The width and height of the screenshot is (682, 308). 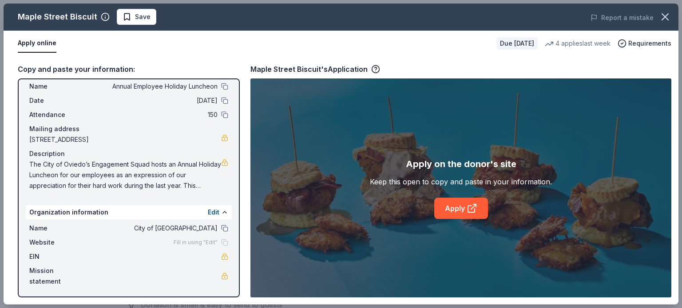 What do you see at coordinates (129, 129) in the screenshot?
I see `div: Mailing address` at bounding box center [129, 129].